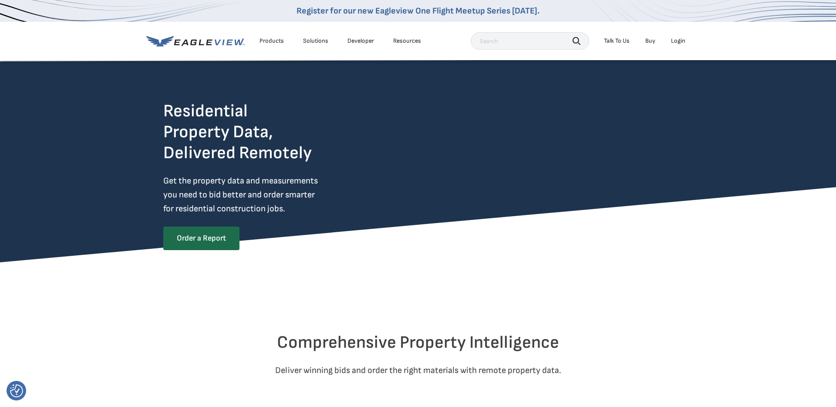 This screenshot has width=836, height=407. Describe the element at coordinates (316, 41) in the screenshot. I see `div: Solutions` at that location.